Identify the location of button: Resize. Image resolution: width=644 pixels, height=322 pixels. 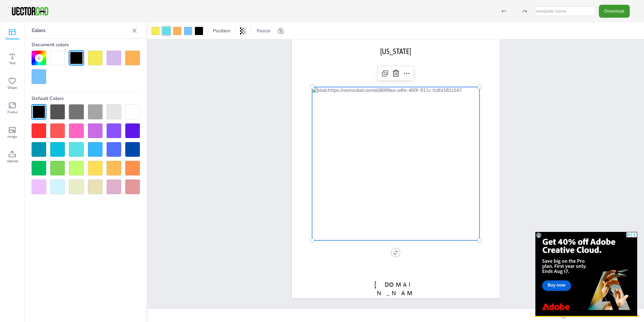
(264, 31).